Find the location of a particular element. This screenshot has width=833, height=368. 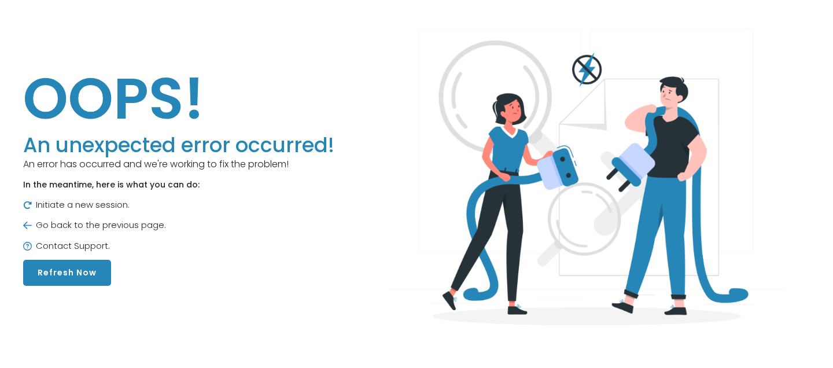

h3: An unexpected error occurred! is located at coordinates (179, 145).